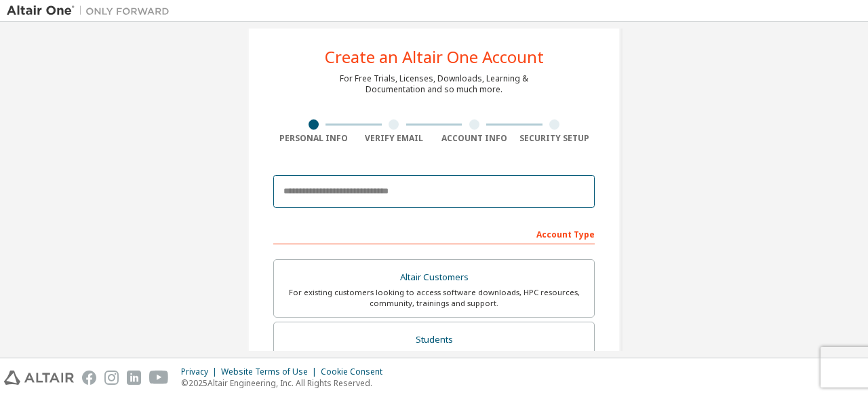 The width and height of the screenshot is (868, 397). What do you see at coordinates (434, 340) in the screenshot?
I see `div: Students` at bounding box center [434, 340].